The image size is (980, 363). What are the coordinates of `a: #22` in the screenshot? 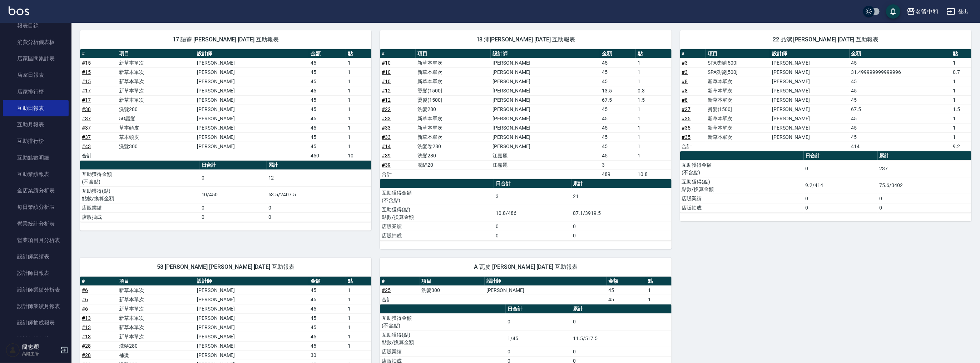 It's located at (386, 109).